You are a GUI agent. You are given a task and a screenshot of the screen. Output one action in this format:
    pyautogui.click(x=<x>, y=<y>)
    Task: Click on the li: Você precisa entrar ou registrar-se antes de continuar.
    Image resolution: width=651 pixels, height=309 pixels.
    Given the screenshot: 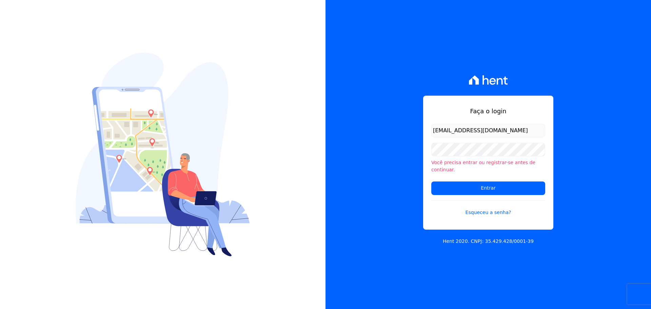 What is the action you would take?
    pyautogui.click(x=488, y=166)
    